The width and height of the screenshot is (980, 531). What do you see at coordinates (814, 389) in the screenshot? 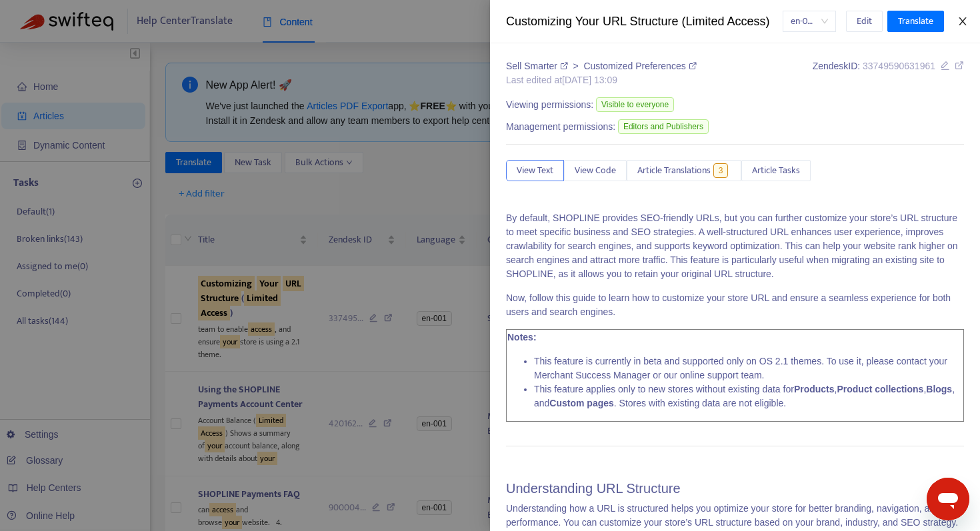
I see `strong: Products` at bounding box center [814, 389].